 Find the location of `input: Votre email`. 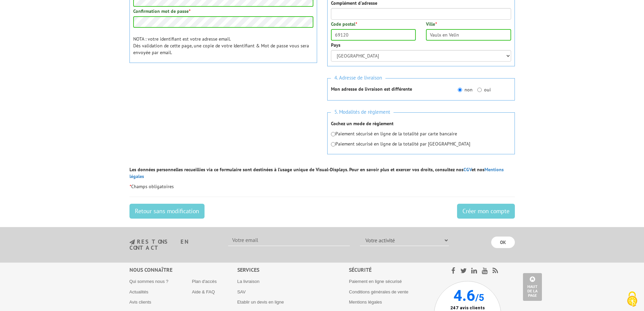

input: Votre email is located at coordinates (289, 240).